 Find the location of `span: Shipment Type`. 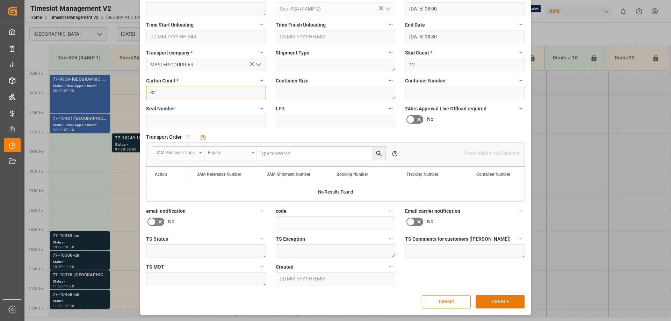

span: Shipment Type is located at coordinates (292, 53).